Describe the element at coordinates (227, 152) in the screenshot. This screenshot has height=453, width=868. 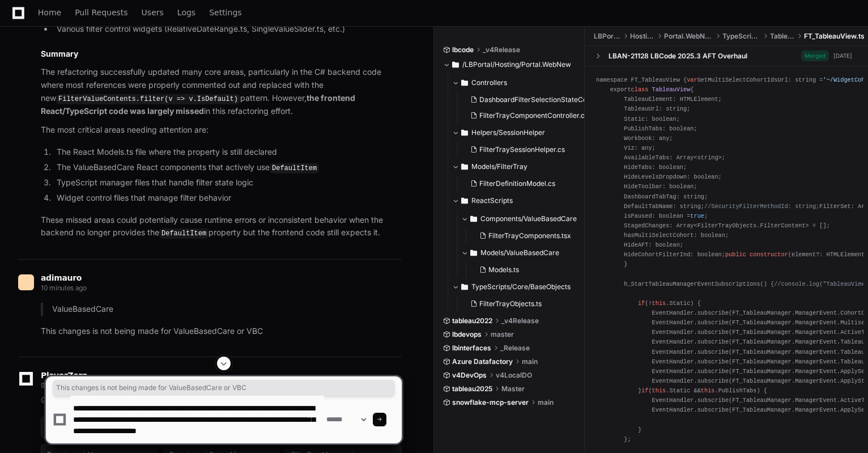
I see `li: The React Models.ts file where the property is still declared` at that location.